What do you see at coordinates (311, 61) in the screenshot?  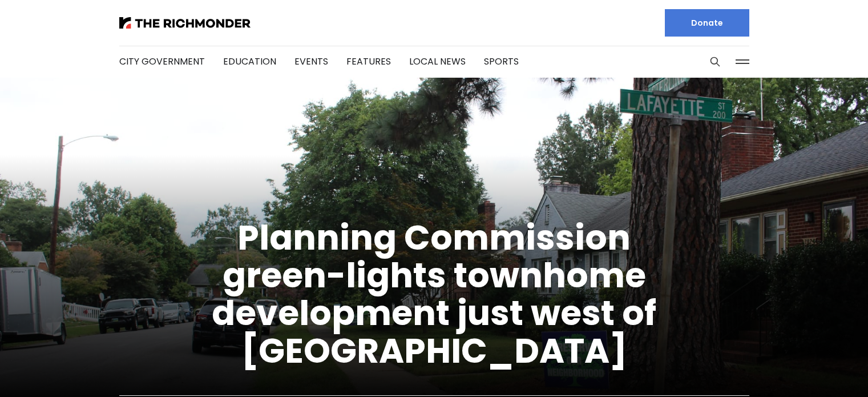 I see `a: Events` at bounding box center [311, 61].